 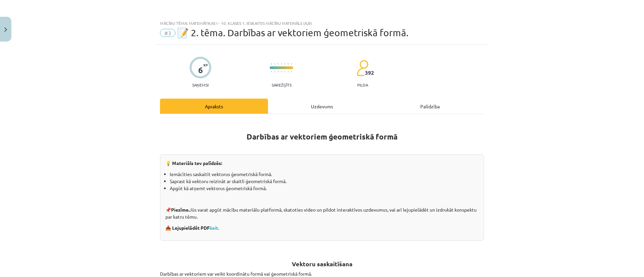 What do you see at coordinates (362, 68) in the screenshot?
I see `img: students-c634bb4e5e11cddfef0936a35e636f08e4e9abd3cc4e673bd6f9a4125e45ecb1.svg` at bounding box center [362, 68].